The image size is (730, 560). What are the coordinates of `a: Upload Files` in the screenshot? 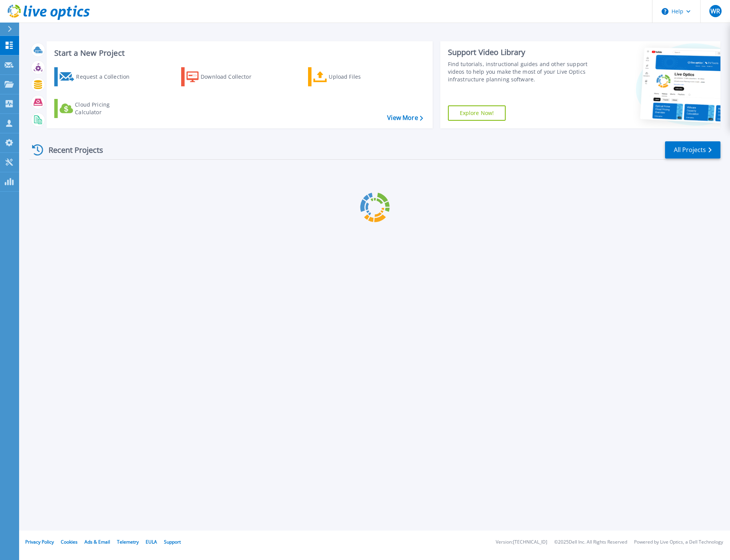 It's located at (350, 77).